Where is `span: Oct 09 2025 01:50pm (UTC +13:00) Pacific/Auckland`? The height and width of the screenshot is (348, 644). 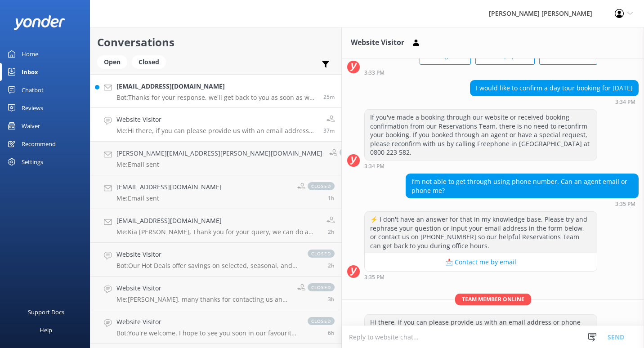
span: Oct 09 2025 01:50pm (UTC +13:00) Pacific/Auckland is located at coordinates (331, 232).